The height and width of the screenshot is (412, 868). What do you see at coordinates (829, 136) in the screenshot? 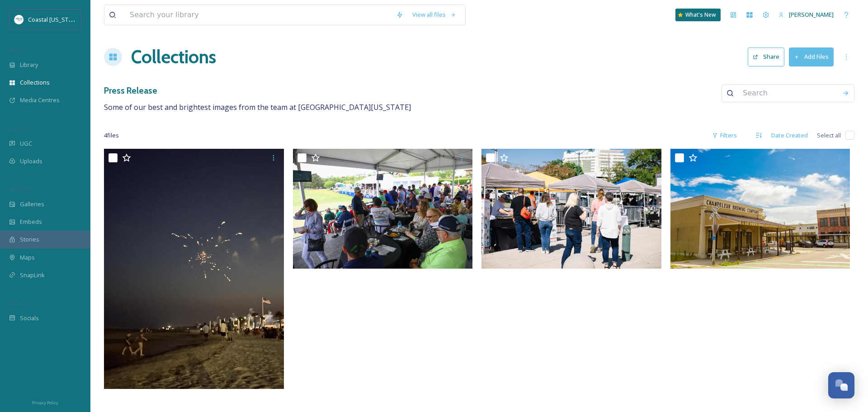
I see `span: Select all` at bounding box center [829, 136].